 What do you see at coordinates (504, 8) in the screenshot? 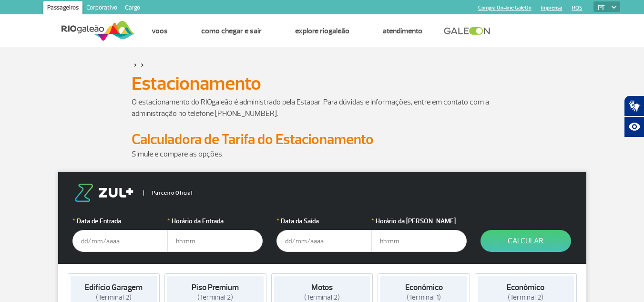
I see `a: Compra On-line GaleOn` at bounding box center [504, 8].